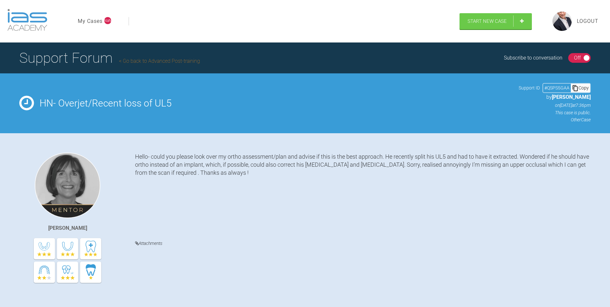 Image resolution: width=610 pixels, height=307 pixels. What do you see at coordinates (108, 21) in the screenshot?
I see `span: NaN` at bounding box center [108, 21].